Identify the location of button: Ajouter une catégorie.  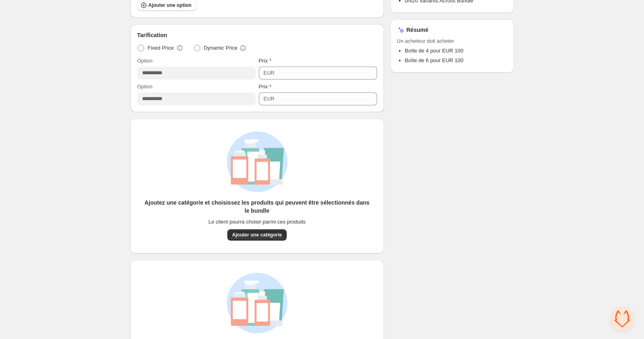
(257, 235).